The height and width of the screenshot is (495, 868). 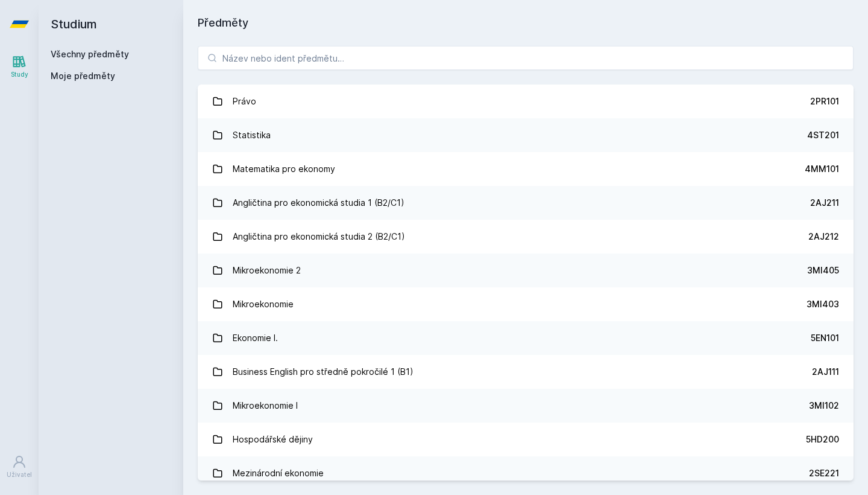 I want to click on div: 2SE221, so click(x=824, y=473).